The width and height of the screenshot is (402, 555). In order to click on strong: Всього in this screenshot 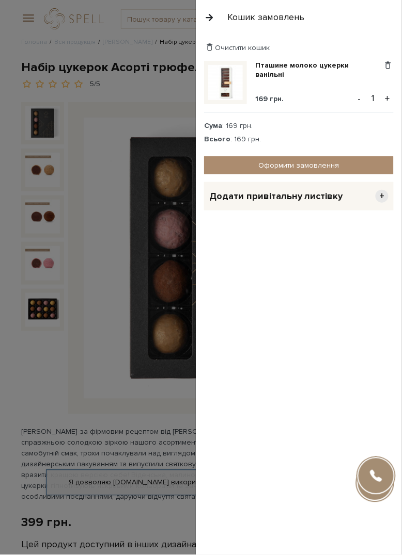, I will do `click(217, 139)`.